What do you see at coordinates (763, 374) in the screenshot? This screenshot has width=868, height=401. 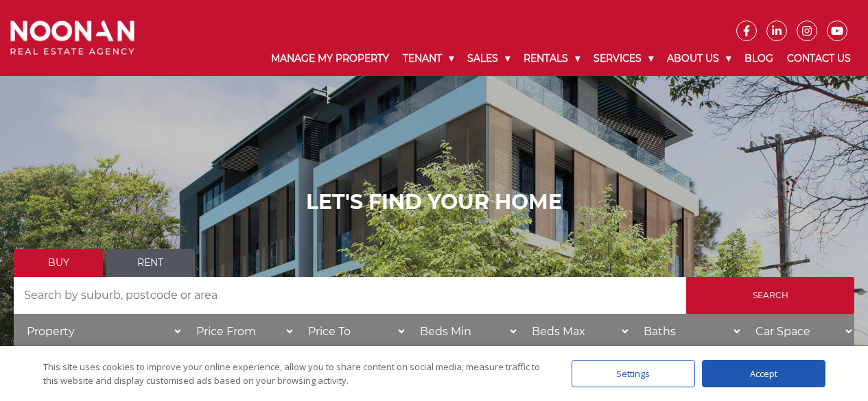 I see `div: Accept` at bounding box center [763, 374].